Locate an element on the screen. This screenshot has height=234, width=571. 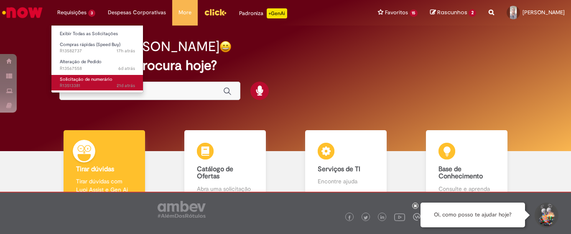
span: Favoritos is located at coordinates (396, 13).